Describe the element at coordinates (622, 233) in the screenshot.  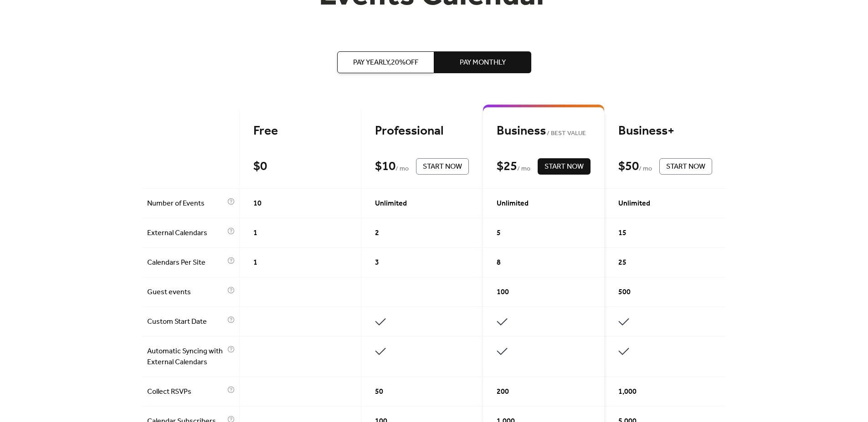
I see `span: 15` at that location.